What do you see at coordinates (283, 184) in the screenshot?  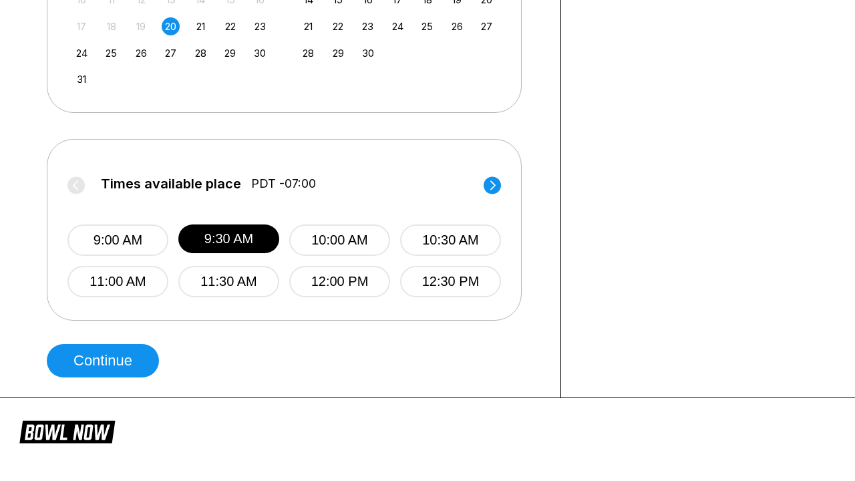 I see `span: PDT -07:00` at bounding box center [283, 184].